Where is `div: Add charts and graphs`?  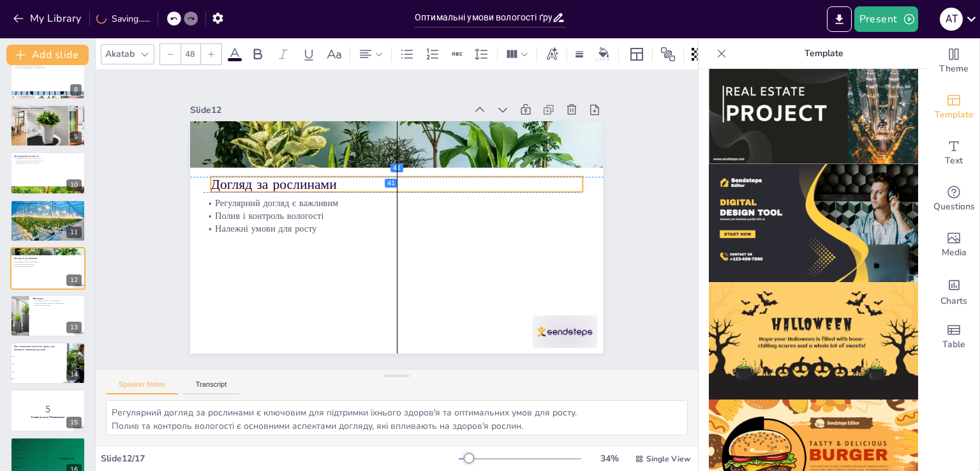
div: Add charts and graphs is located at coordinates (954, 290).